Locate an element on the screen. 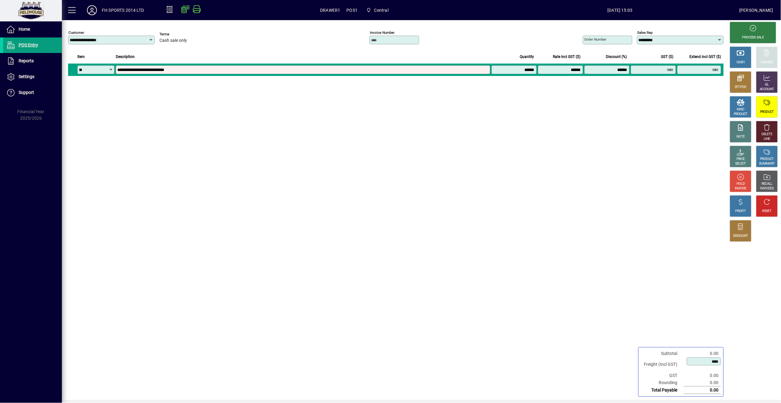  td: Subtotal is located at coordinates (663, 353).